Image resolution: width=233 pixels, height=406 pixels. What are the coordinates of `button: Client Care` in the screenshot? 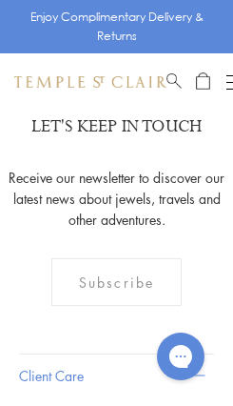 It's located at (114, 375).